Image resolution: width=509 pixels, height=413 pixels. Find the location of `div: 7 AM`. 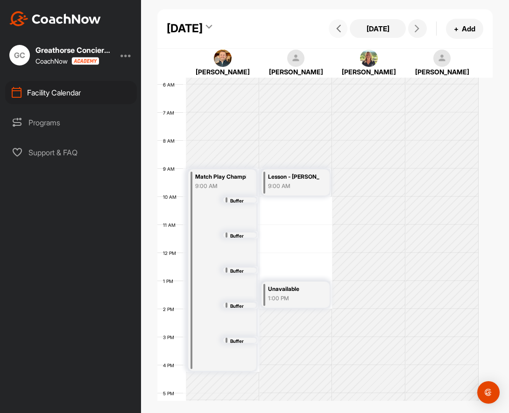

div: 7 AM is located at coordinates (171, 113).